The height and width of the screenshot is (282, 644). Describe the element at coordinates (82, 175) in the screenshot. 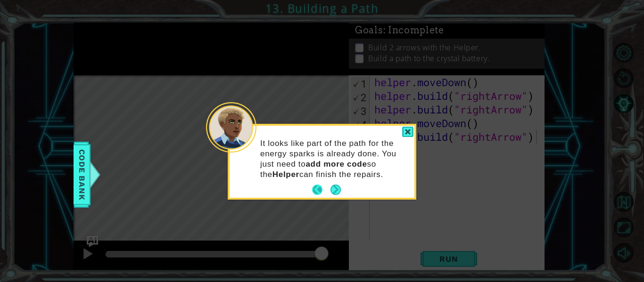

I see `span: Code Bank` at that location.